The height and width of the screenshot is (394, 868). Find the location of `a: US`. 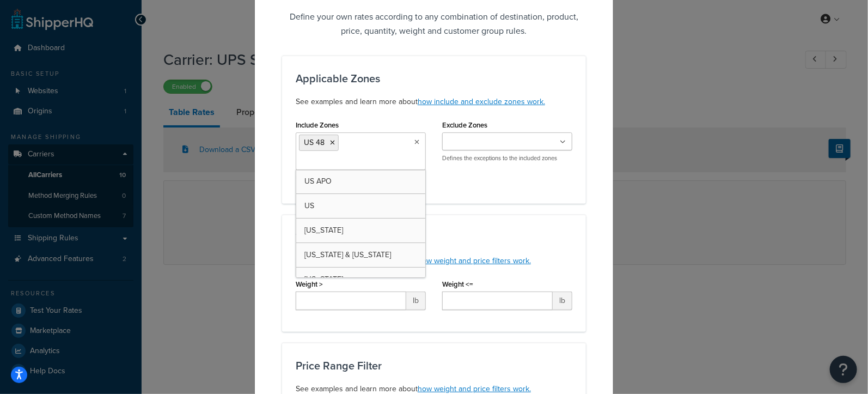

a: US is located at coordinates (361, 205).